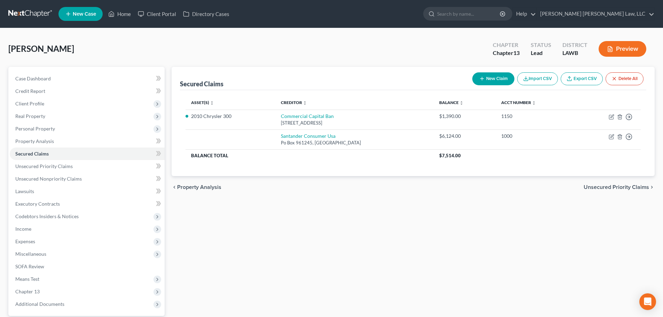 Image resolution: width=663 pixels, height=317 pixels. Describe the element at coordinates (27, 291) in the screenshot. I see `span: Chapter 13` at that location.